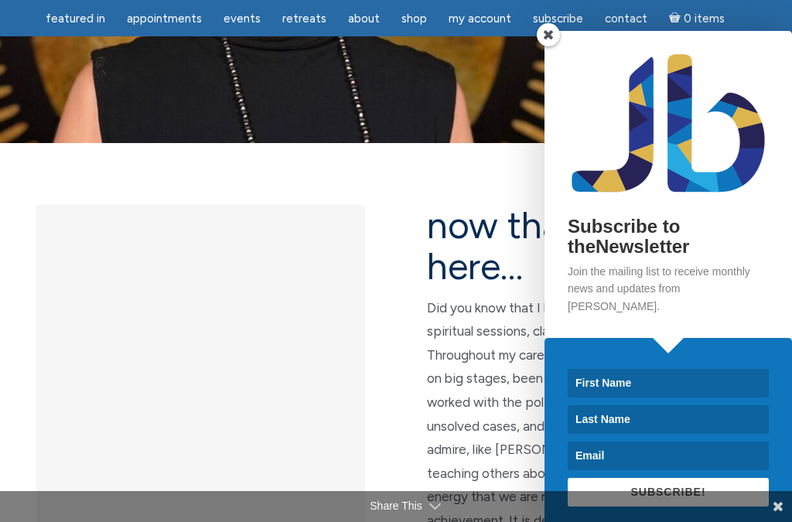 This screenshot has height=522, width=792. I want to click on span: My Account, so click(480, 19).